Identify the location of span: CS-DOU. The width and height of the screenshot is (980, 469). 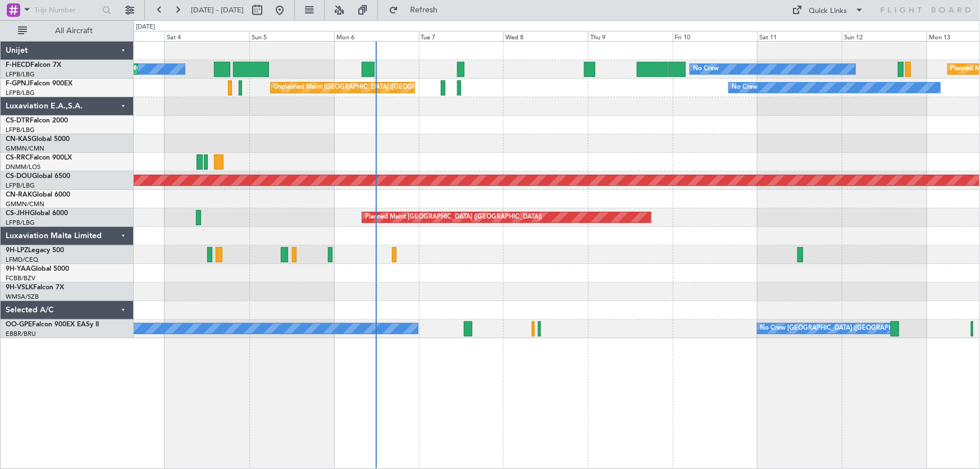
(18, 177).